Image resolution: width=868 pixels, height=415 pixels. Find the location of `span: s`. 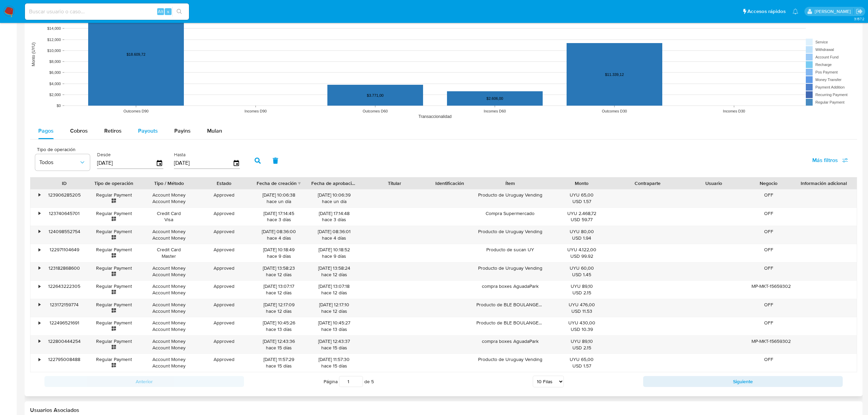

span: s is located at coordinates (168, 11).